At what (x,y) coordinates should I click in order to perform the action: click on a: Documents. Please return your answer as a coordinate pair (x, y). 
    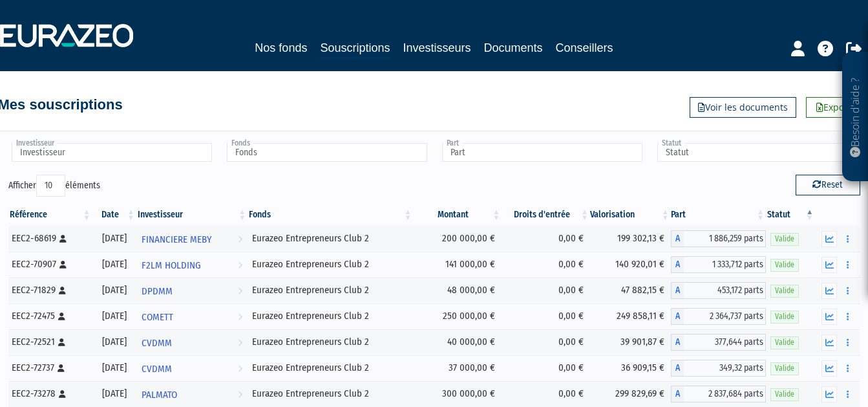
    Looking at the image, I should click on (513, 48).